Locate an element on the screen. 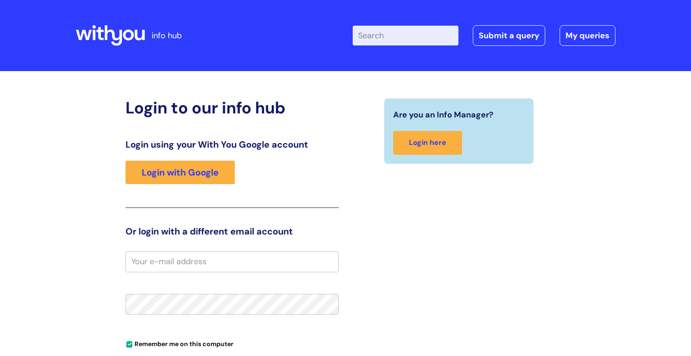 Image resolution: width=691 pixels, height=356 pixels. div: You can uncheck this option if you're logging in from a shared device is located at coordinates (232, 343).